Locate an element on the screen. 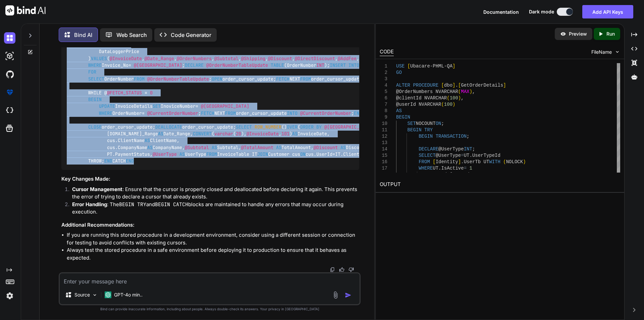  span: OVER is located at coordinates (292, 127).